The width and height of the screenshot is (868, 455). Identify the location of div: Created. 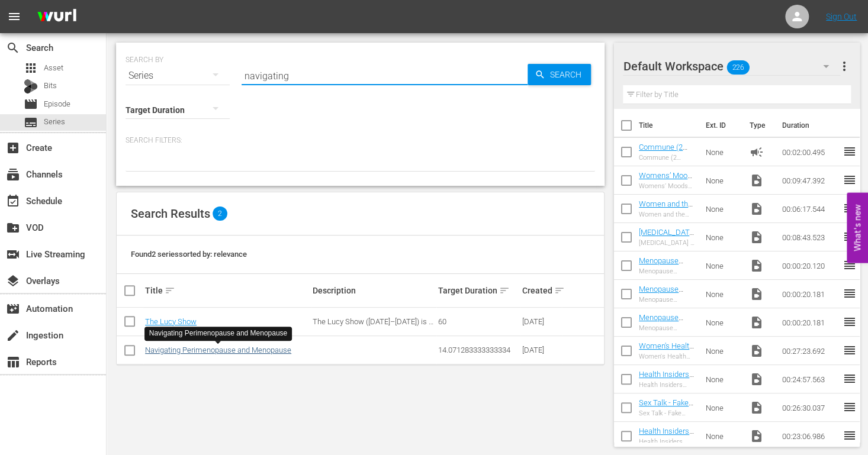
(541, 291).